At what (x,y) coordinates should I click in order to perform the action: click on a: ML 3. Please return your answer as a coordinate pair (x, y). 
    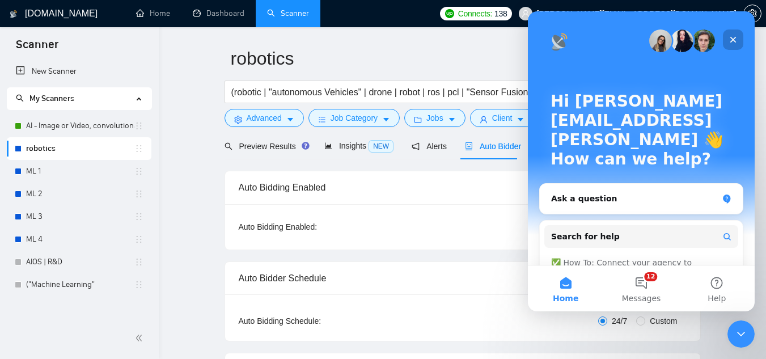
    Looking at the image, I should click on (80, 217).